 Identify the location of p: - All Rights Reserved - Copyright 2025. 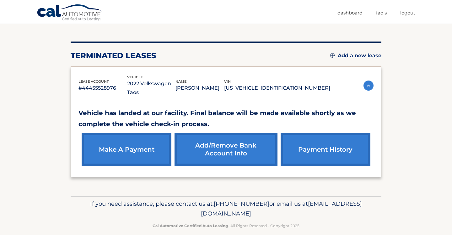
(226, 225).